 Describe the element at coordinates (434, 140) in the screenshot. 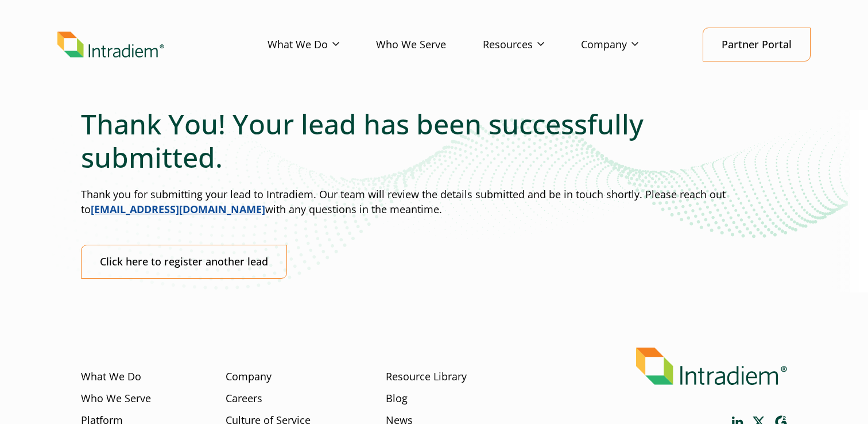

I see `h2: Thank You! Your lead has been successfully submitted.` at that location.